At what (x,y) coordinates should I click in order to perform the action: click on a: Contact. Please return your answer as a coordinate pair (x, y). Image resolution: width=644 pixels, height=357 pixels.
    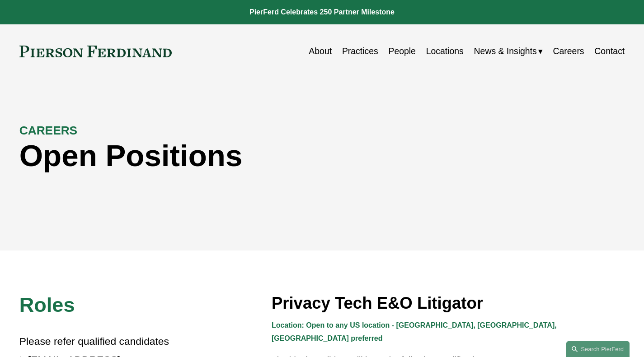
    Looking at the image, I should click on (609, 51).